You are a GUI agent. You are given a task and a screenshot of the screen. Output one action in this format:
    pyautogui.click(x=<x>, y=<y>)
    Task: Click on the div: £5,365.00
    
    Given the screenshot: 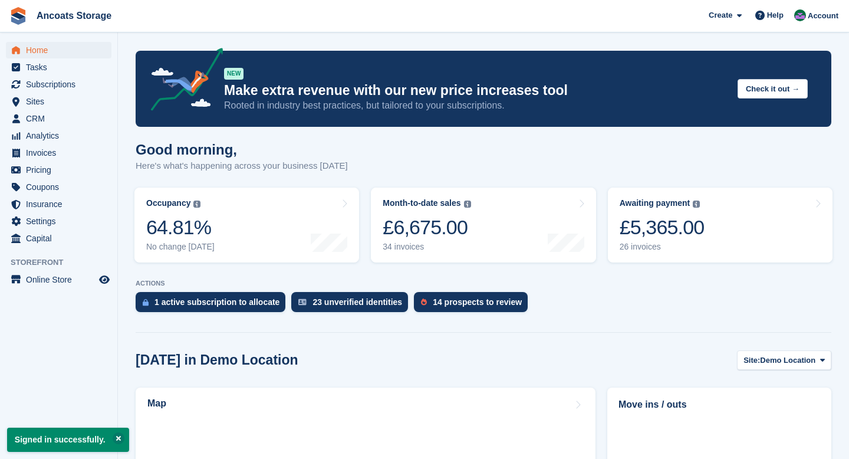 What is the action you would take?
    pyautogui.click(x=662, y=227)
    